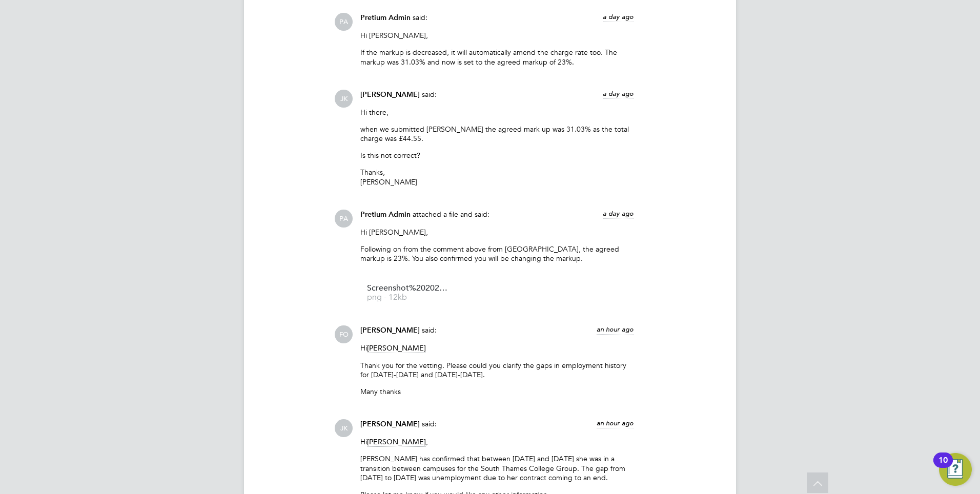 The height and width of the screenshot is (494, 980). I want to click on span: attached a file and said:, so click(451, 214).